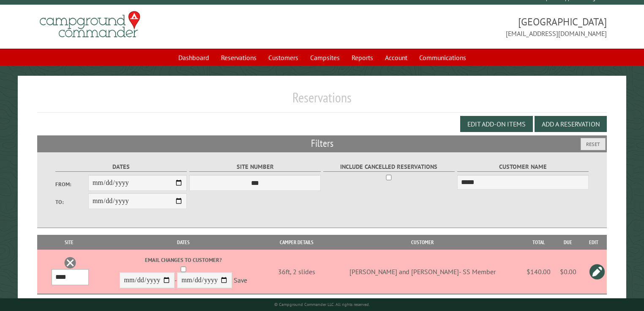 The image size is (644, 311). Describe the element at coordinates (539, 242) in the screenshot. I see `th: Total` at that location.